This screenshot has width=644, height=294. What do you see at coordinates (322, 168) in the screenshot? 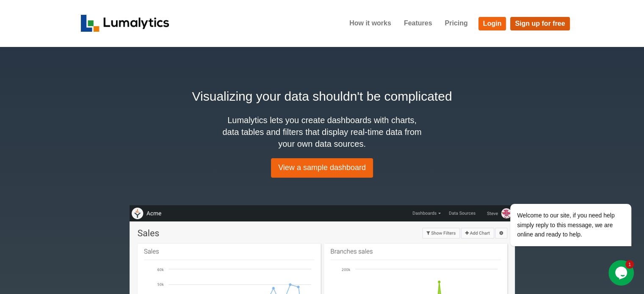
I see `a: View a sample dashboard` at bounding box center [322, 168].